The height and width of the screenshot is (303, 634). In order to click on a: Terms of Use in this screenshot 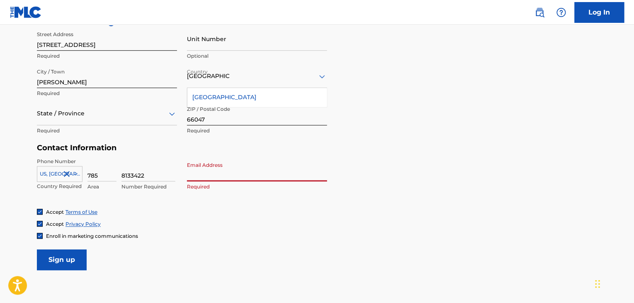, I will do `click(81, 211)`.